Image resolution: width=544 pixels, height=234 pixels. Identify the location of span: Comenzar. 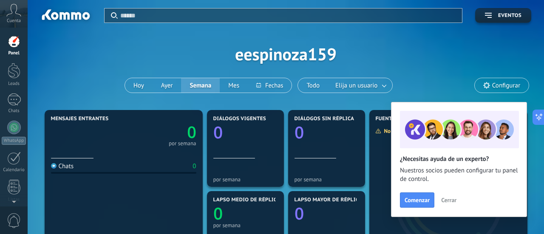
(417, 200).